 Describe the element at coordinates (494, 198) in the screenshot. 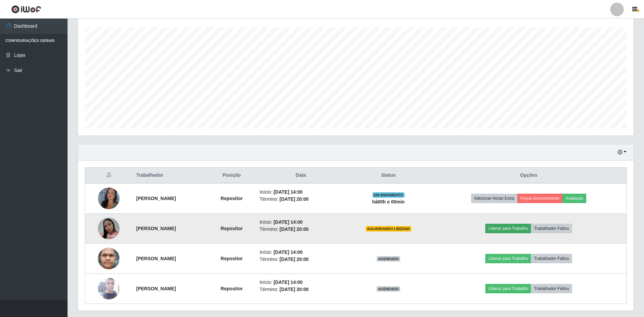

I see `button: Adicionar Horas Extra` at that location.